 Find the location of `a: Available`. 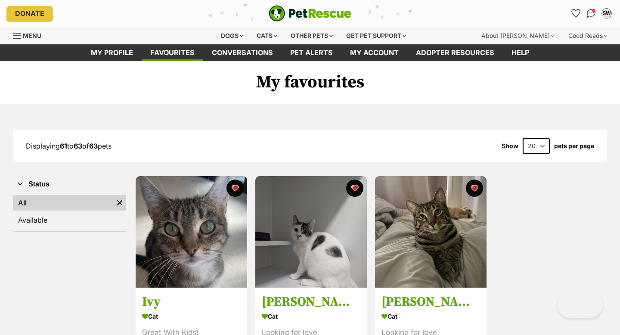

a: Available is located at coordinates (69, 220).